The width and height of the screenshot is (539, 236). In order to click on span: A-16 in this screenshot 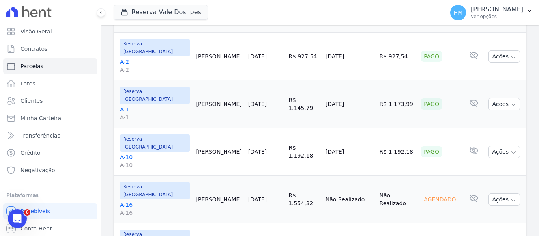, I will do `click(155, 213)`.